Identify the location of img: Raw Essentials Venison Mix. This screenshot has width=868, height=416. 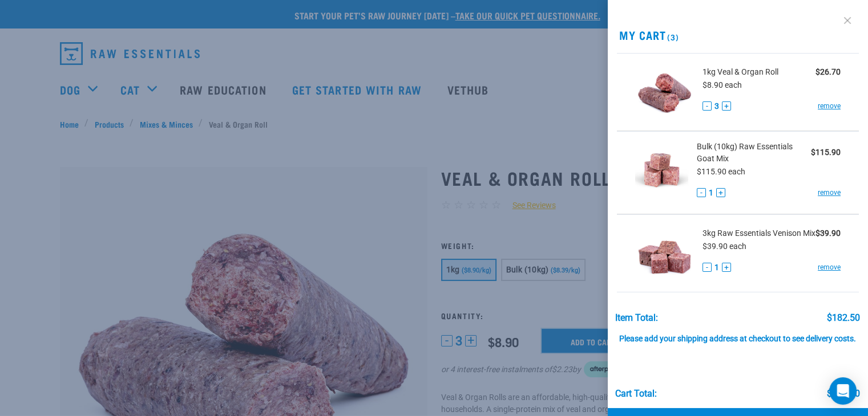
(664, 253).